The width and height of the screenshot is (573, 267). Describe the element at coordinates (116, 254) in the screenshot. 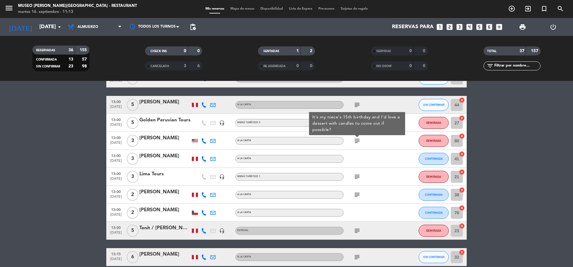

I see `span: 13:15` at that location.